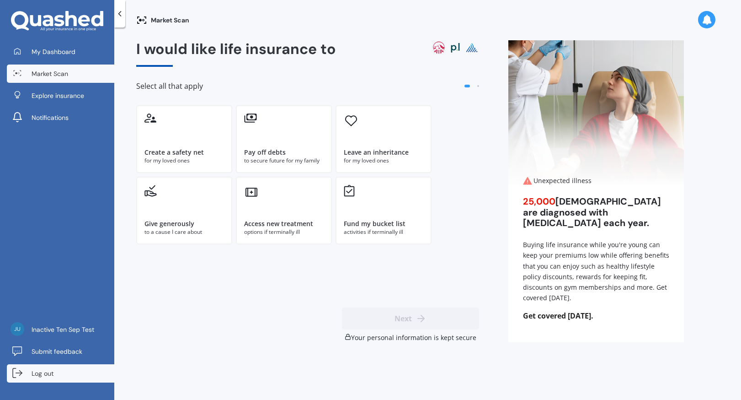 This screenshot has width=741, height=400. I want to click on div: options if terminally ill, so click(284, 232).